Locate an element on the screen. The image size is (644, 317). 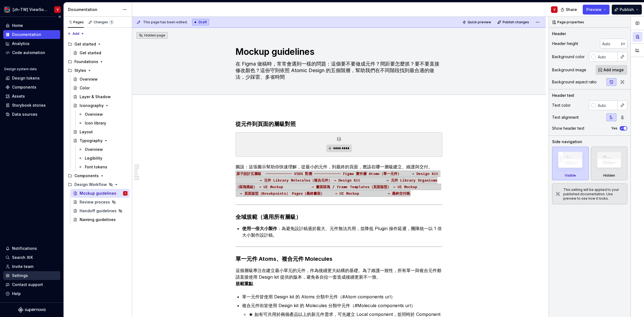
div: Layout is located at coordinates (86, 132).